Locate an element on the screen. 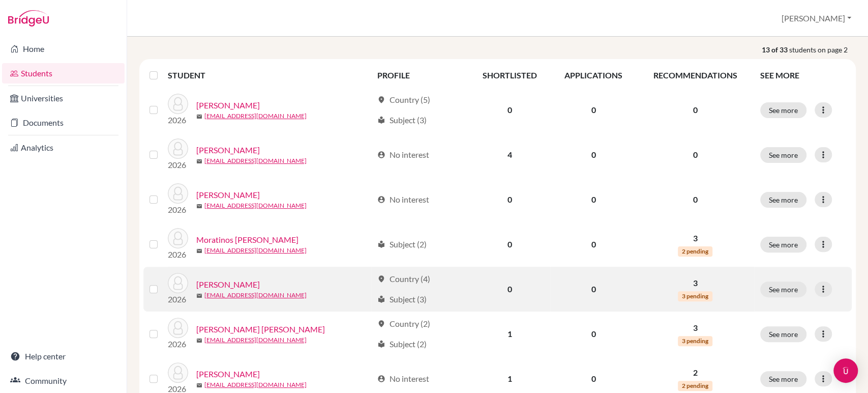 This screenshot has width=868, height=393. img: Manvell, Lily is located at coordinates (178, 193).